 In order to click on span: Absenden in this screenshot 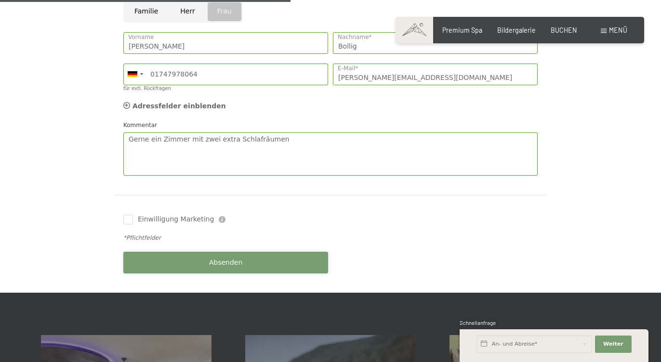, I will do `click(226, 263)`.